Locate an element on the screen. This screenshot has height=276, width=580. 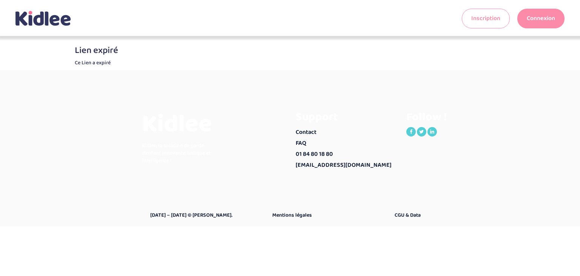
a: Connexion is located at coordinates (541, 19).